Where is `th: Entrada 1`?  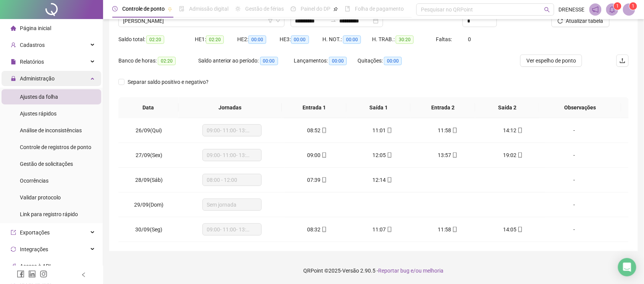
th: Entrada 1 is located at coordinates (314, 108).